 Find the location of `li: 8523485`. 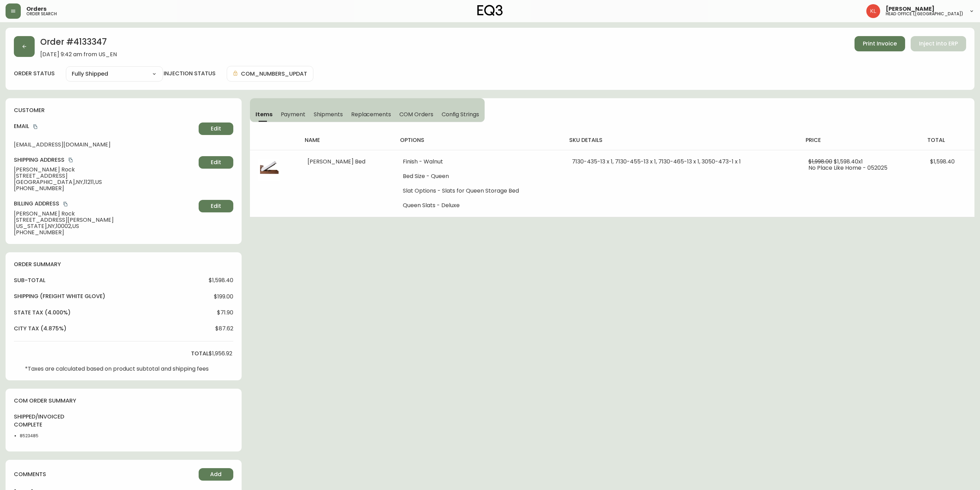

li: 8523485 is located at coordinates (36, 436).